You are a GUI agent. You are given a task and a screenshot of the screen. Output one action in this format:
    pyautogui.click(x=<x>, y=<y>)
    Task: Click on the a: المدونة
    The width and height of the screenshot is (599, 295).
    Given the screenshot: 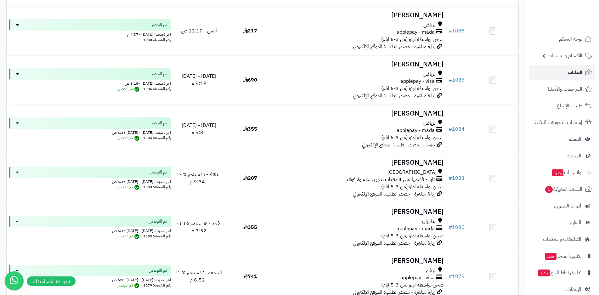 What is the action you would take?
    pyautogui.click(x=562, y=156)
    